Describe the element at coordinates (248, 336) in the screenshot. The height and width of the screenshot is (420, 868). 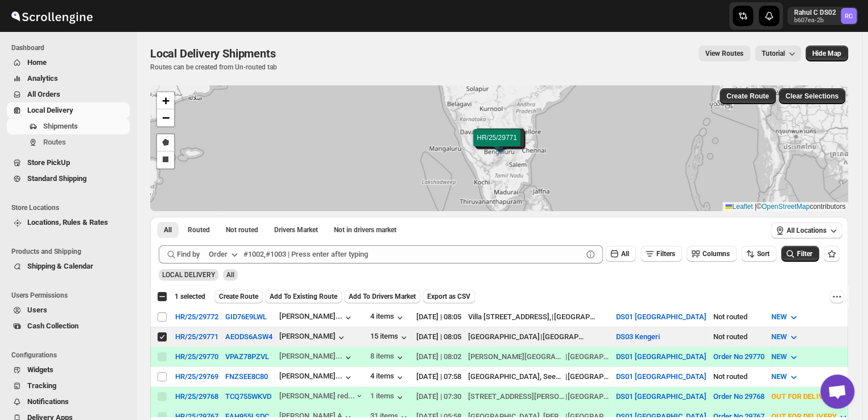
I see `button: AEODS6ASW4` at that location.